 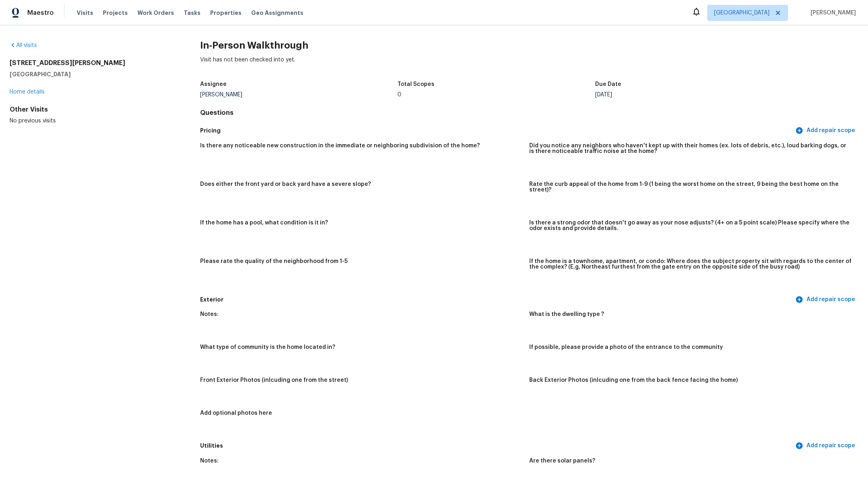 What do you see at coordinates (691, 226) in the screenshot?
I see `h5: Is there a strong odor that doesn't go away as your nose adjusts? (4+ on a 5 point scale) Please ...` at bounding box center [691, 226].